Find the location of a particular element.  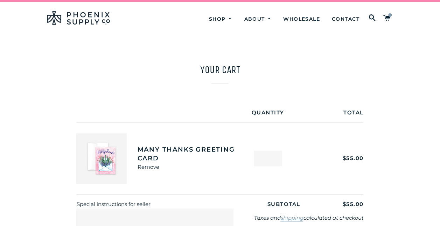

a: About is located at coordinates (258, 19).